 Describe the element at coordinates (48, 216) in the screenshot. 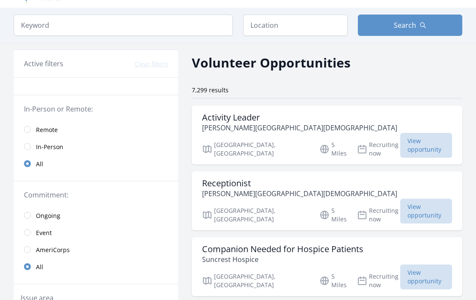

I see `span: Ongoing` at that location.